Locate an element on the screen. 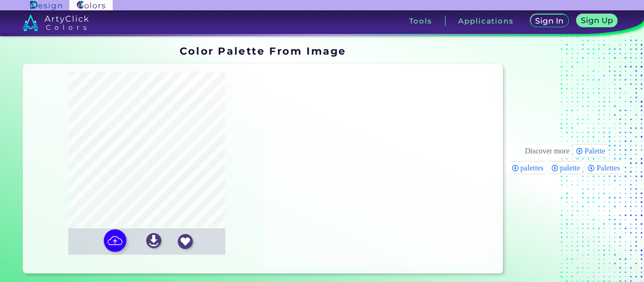 This screenshot has width=644, height=282. h3: Tools is located at coordinates (420, 21).